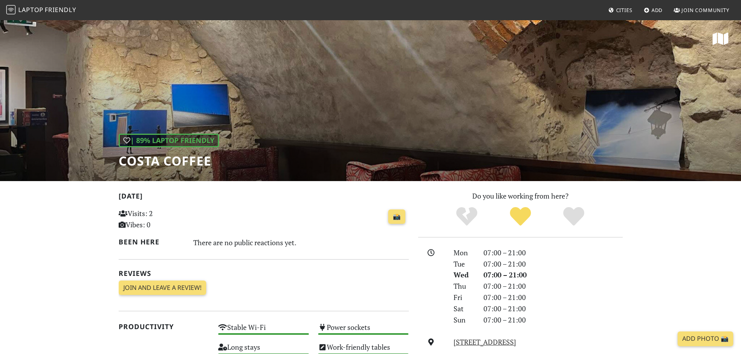 The width and height of the screenshot is (741, 354). What do you see at coordinates (363, 331) in the screenshot?
I see `div: Power sockets` at bounding box center [363, 331].